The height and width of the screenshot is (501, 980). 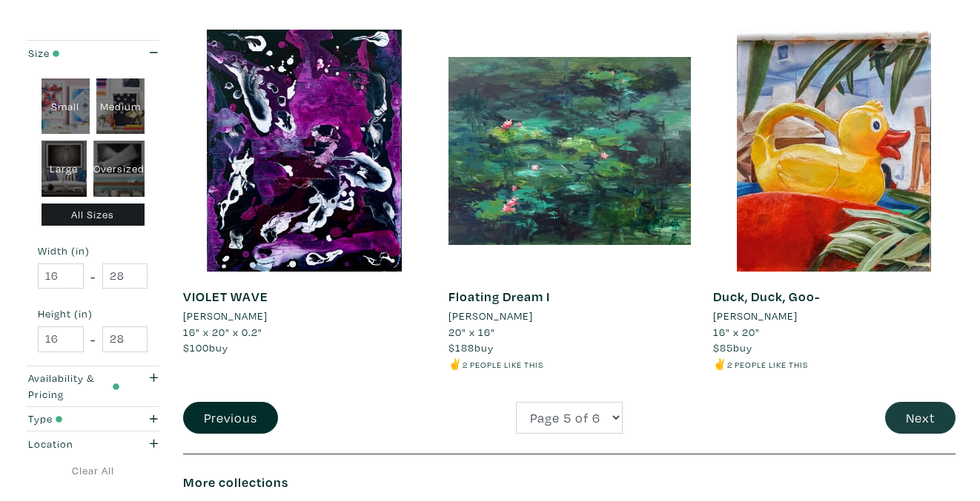 I want to click on span: 16" x 20" x 0.2", so click(x=223, y=332).